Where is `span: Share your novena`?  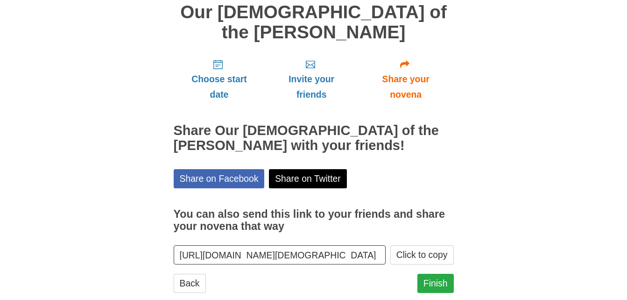 span: Share your novena is located at coordinates (406, 87).